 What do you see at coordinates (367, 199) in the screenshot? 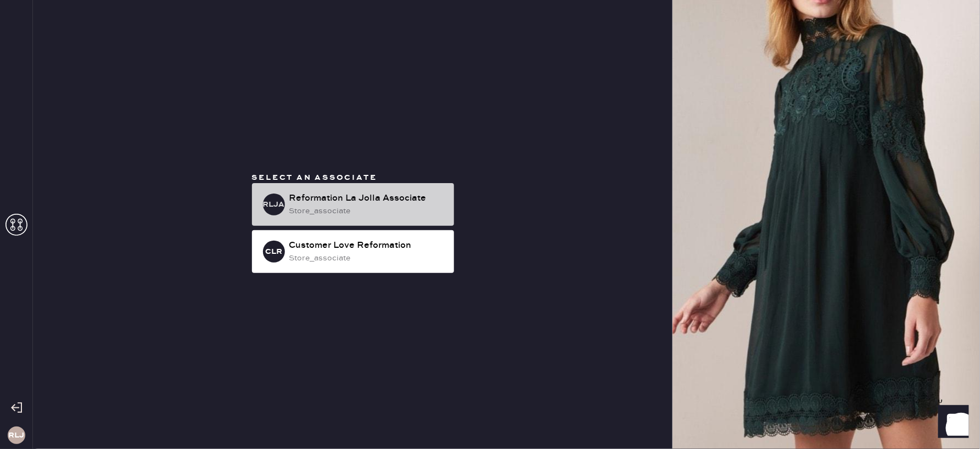
I see `div: Reformation La Jolla Associate` at bounding box center [367, 199].